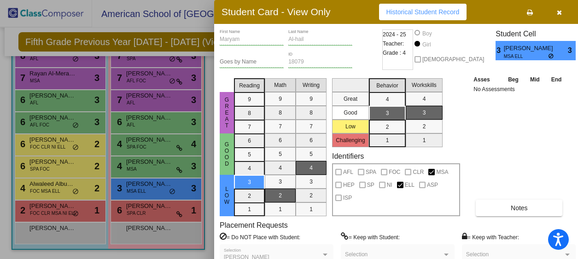 This screenshot has height=259, width=578. I want to click on span: Low, so click(226, 196).